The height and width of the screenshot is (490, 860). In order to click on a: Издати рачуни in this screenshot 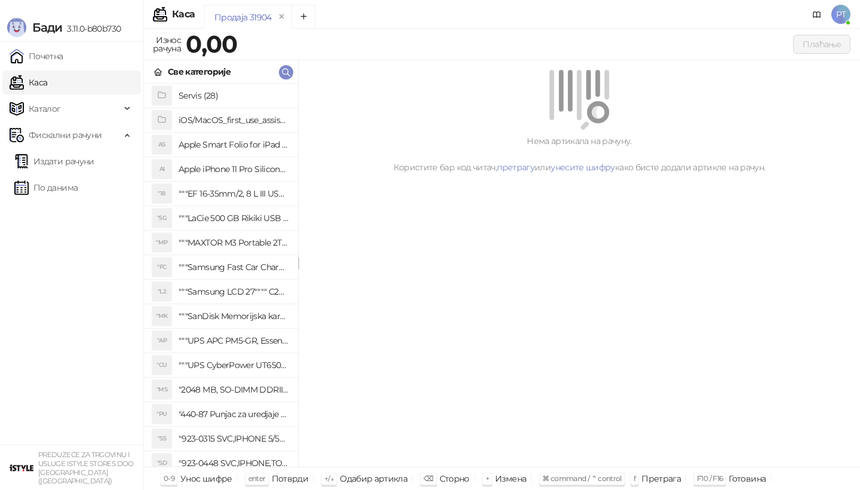, I will do `click(54, 161)`.